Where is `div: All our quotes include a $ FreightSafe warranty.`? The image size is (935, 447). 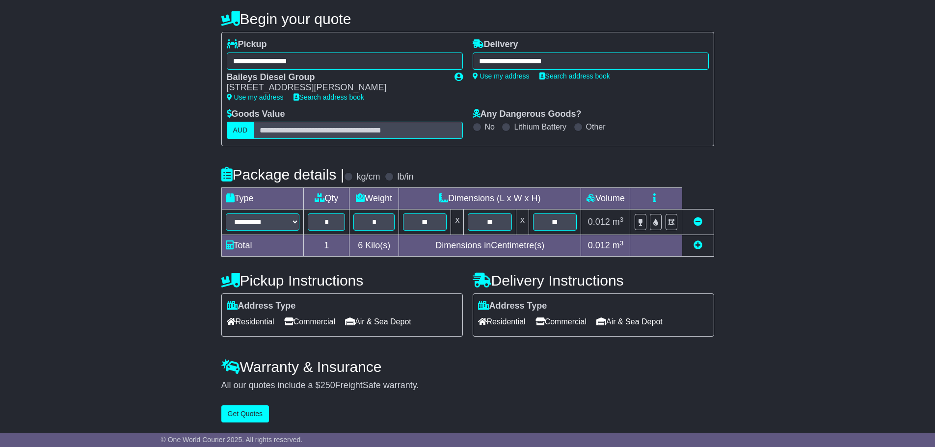
div: All our quotes include a $ FreightSafe warranty. is located at coordinates (468, 386).